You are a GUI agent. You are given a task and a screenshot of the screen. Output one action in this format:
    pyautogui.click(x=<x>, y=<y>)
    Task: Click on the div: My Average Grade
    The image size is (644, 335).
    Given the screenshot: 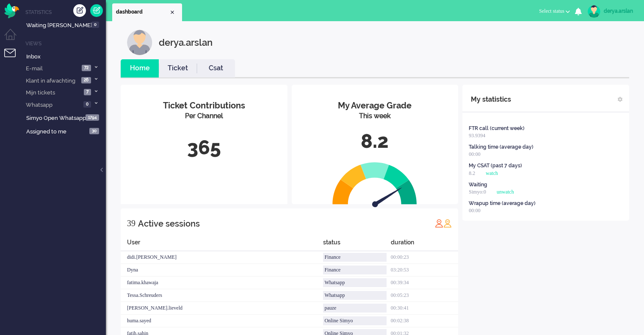 What is the action you would take?
    pyautogui.click(x=375, y=105)
    